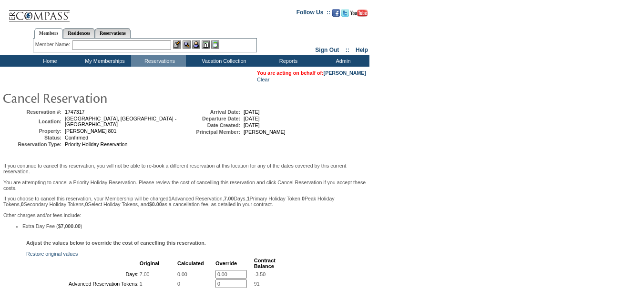  I want to click on p: If you choose to cancel this reservation, your Membership will be charged Advanced Reservation, D..., so click(184, 202).